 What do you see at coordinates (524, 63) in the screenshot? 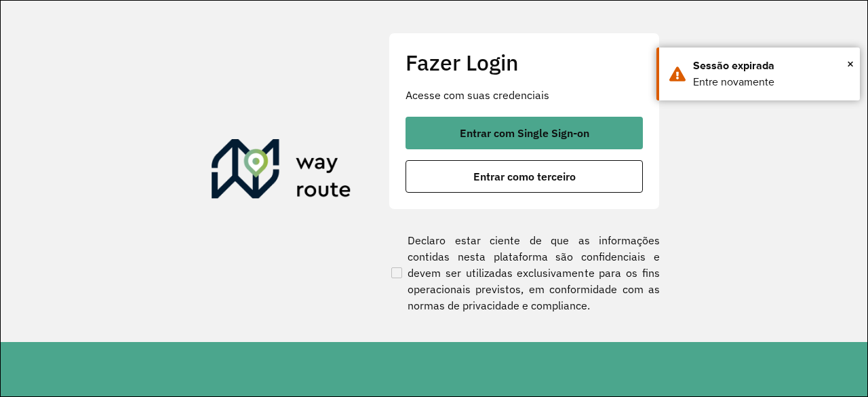
I see `h2: Fazer Login` at bounding box center [524, 63].